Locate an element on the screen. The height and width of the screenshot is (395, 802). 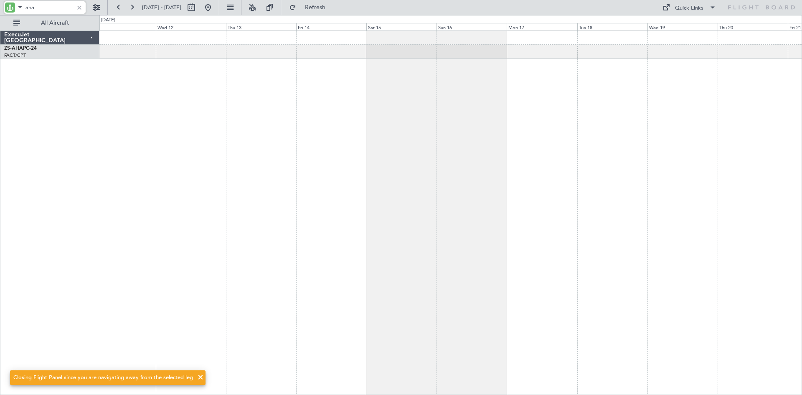
div: Thu 20 is located at coordinates (752, 27).